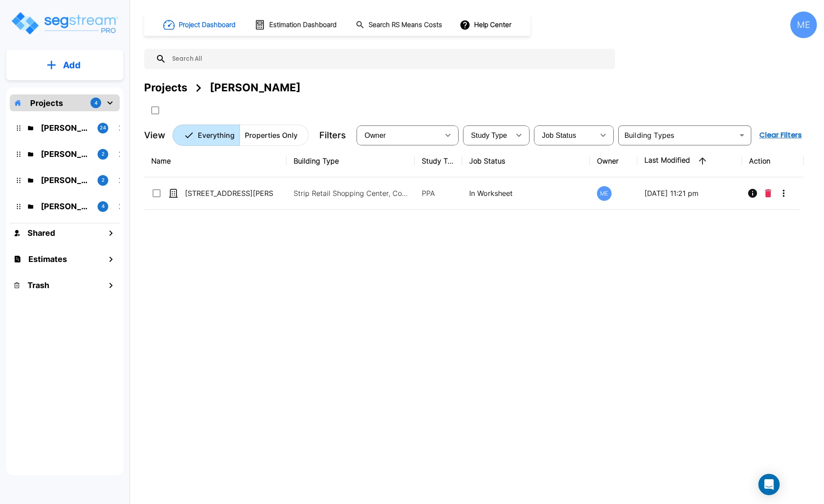  What do you see at coordinates (405, 25) in the screenshot?
I see `h1: Search RS Means Costs` at bounding box center [405, 25].